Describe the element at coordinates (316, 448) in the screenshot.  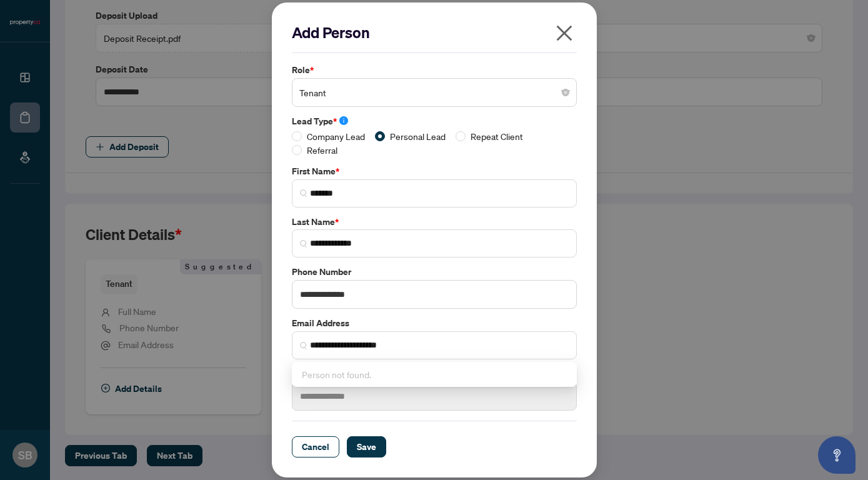
I see `span: Cancel` at that location.